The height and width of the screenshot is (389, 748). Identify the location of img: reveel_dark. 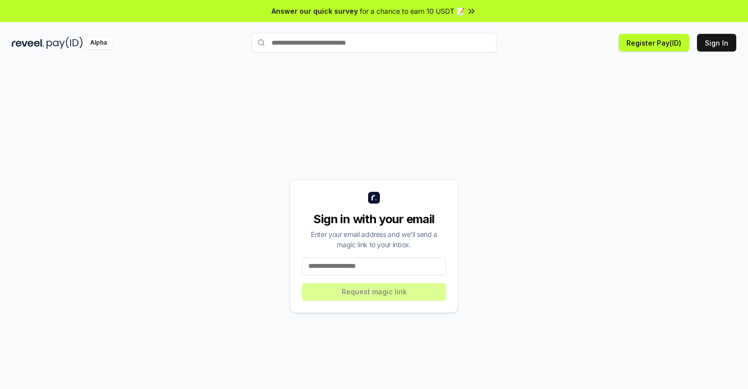
(28, 43).